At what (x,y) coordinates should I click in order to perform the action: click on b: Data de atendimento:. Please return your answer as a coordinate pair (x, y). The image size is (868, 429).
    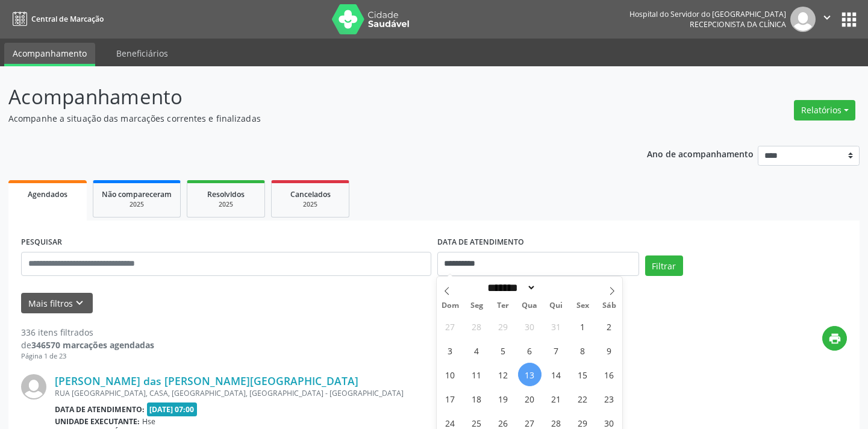
    Looking at the image, I should click on (100, 409).